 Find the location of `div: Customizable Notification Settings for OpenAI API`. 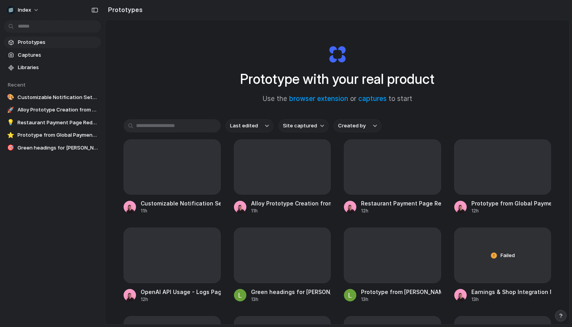

div: Customizable Notification Settings for OpenAI API is located at coordinates (181, 203).